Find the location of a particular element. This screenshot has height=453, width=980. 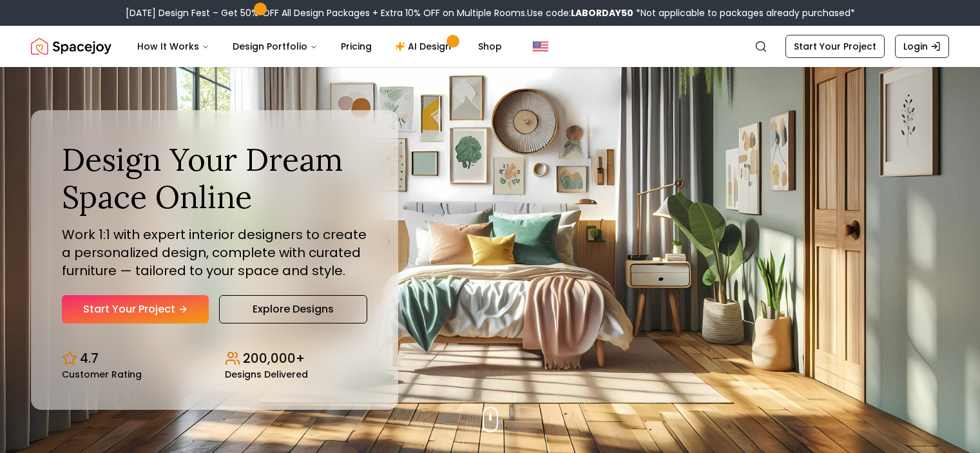

button: How It Works is located at coordinates (174, 47).